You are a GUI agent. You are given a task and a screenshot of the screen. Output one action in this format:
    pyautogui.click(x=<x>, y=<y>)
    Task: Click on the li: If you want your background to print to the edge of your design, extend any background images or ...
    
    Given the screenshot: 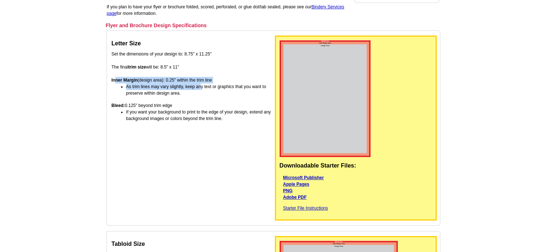 What is the action you would take?
    pyautogui.click(x=199, y=116)
    